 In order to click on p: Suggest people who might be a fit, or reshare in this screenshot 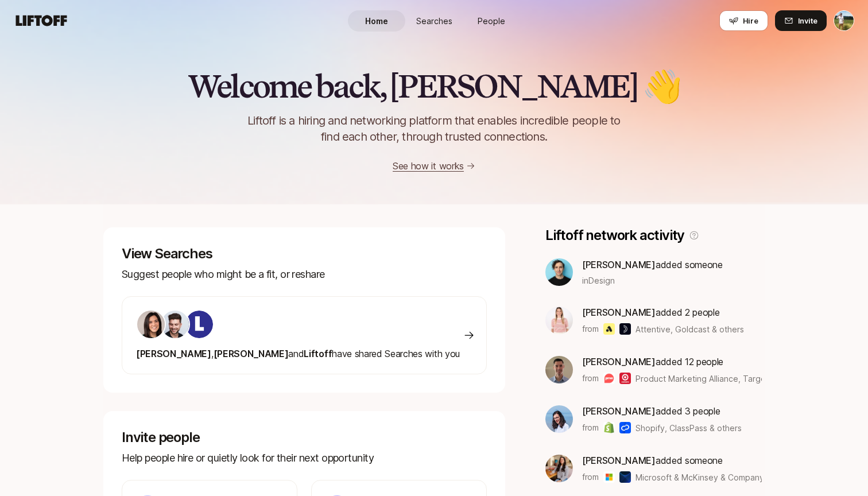, I will do `click(304, 274)`.